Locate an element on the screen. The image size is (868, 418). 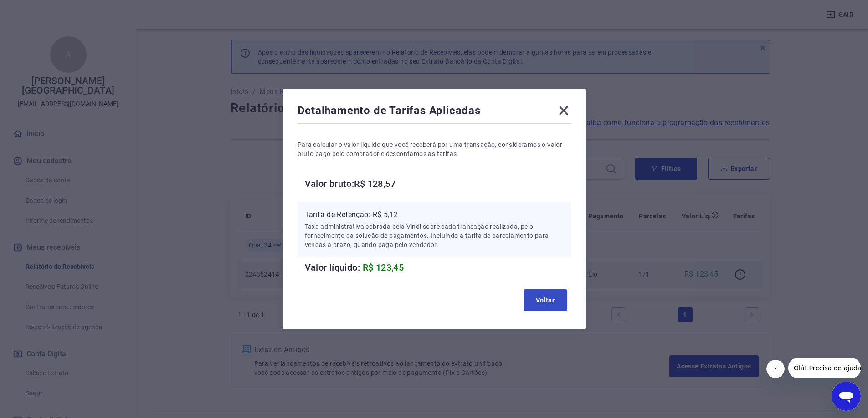
p: Para calcular o valor líquido que você receberá por uma transação, consideramos o valor bruto pag... is located at coordinates (434, 149).